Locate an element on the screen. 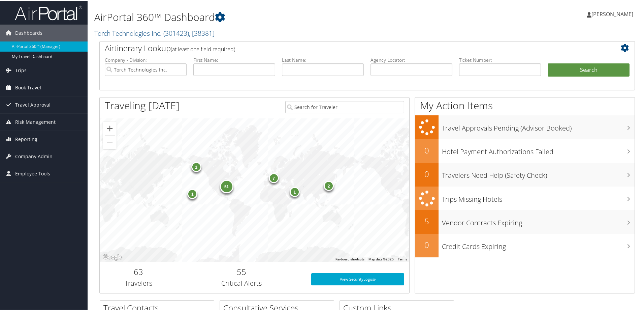  h3: Credit Cards Expiring is located at coordinates (539, 244).